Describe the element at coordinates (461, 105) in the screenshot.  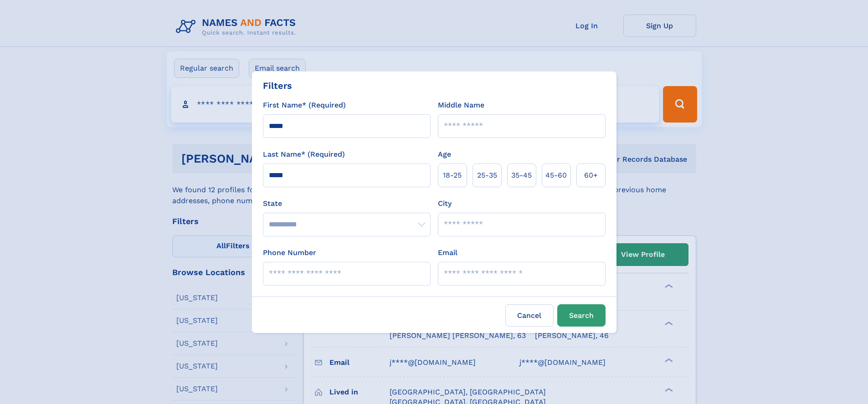
I see `label: Middle Name` at that location.